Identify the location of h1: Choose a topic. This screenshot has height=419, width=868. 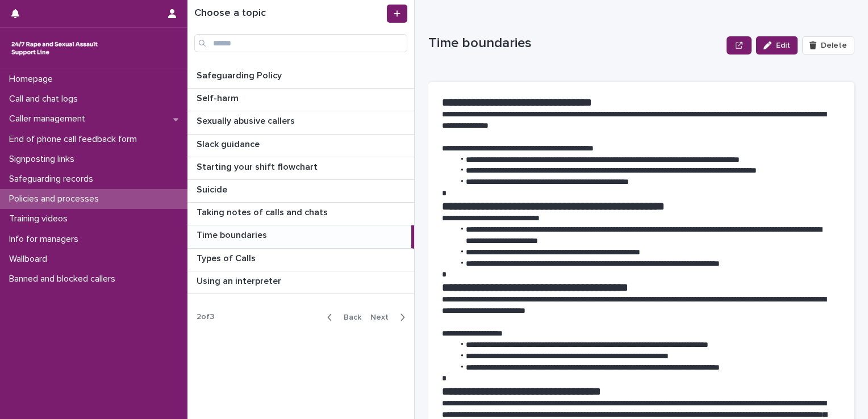
(289, 13).